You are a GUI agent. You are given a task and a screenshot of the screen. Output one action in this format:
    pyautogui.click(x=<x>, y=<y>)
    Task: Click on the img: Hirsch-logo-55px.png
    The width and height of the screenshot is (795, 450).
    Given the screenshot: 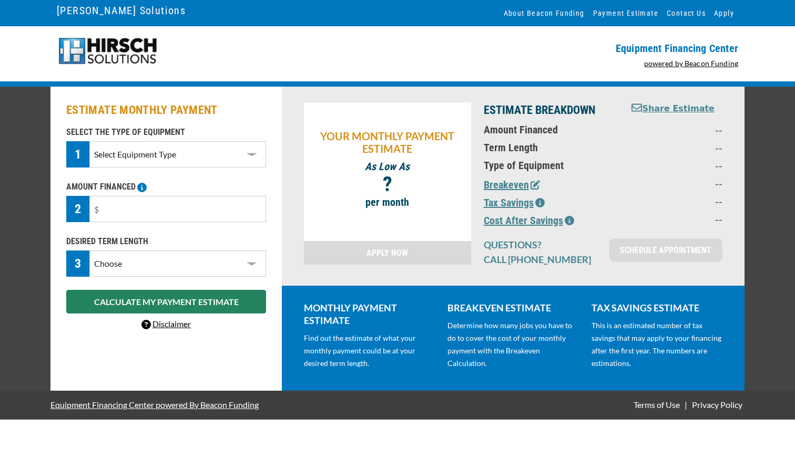 What is the action you would take?
    pyautogui.click(x=107, y=51)
    